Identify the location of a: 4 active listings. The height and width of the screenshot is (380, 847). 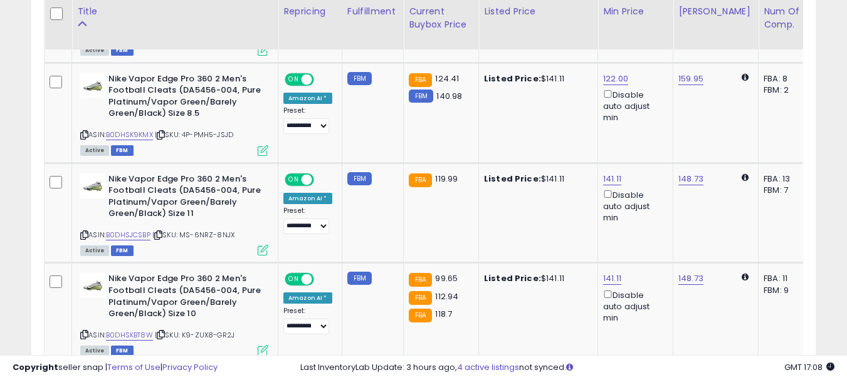
(487, 367).